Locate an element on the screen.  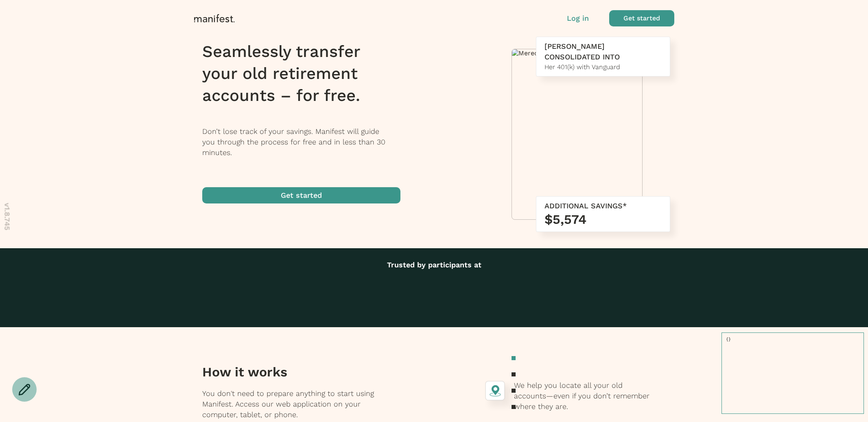
h3: $5,574 is located at coordinates (603, 219).